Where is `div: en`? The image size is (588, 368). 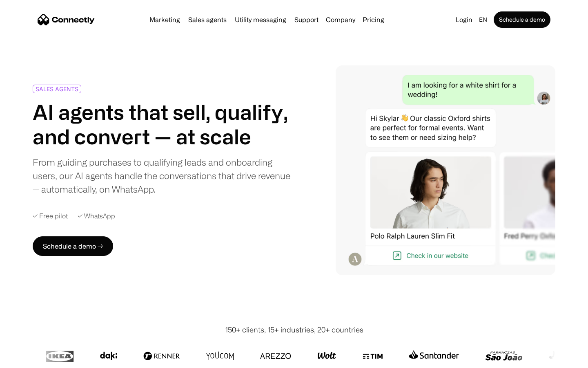
div: en is located at coordinates (483, 20).